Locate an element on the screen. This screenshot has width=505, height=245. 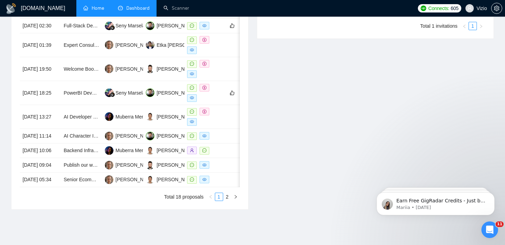
a: homeHome is located at coordinates (94, 8).